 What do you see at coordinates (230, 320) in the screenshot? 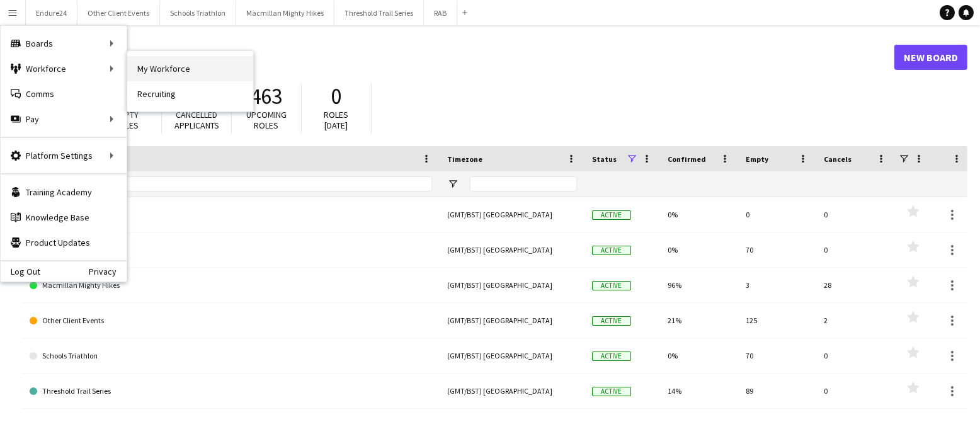
I see `a: Other Client Events` at bounding box center [230, 320].